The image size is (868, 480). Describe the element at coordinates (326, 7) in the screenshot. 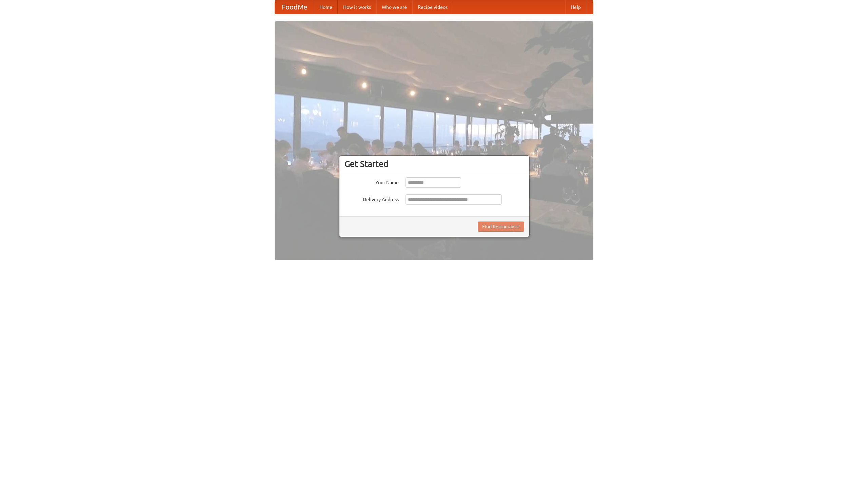

I see `a: Home` at that location.